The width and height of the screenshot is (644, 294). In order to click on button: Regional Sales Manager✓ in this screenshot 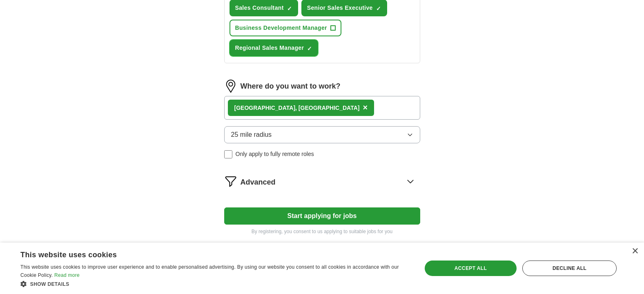, I will do `click(274, 48)`.